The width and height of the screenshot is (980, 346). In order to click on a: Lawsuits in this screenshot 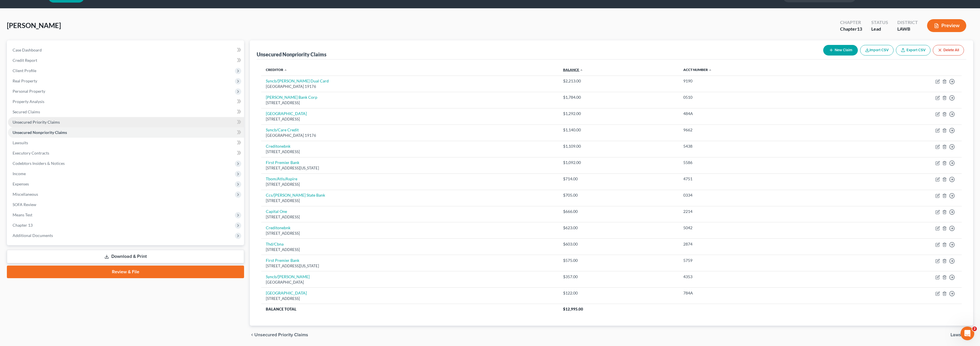, I will do `click(126, 143)`.